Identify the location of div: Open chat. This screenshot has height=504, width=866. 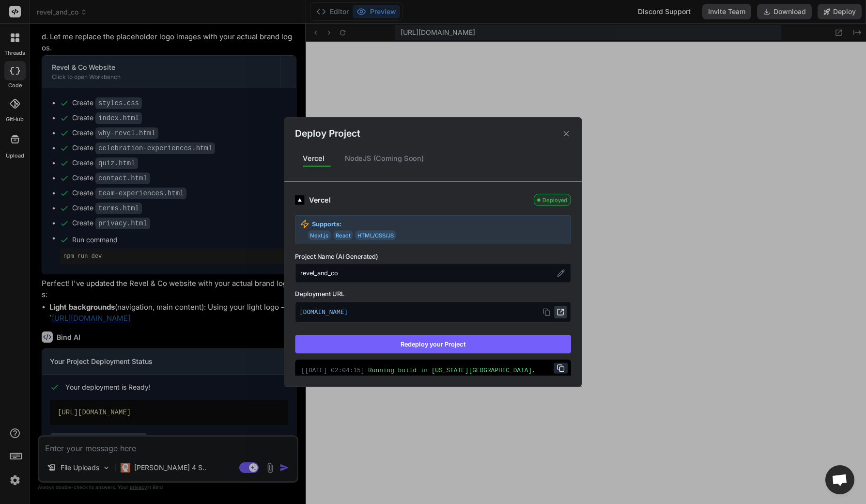
(840, 480).